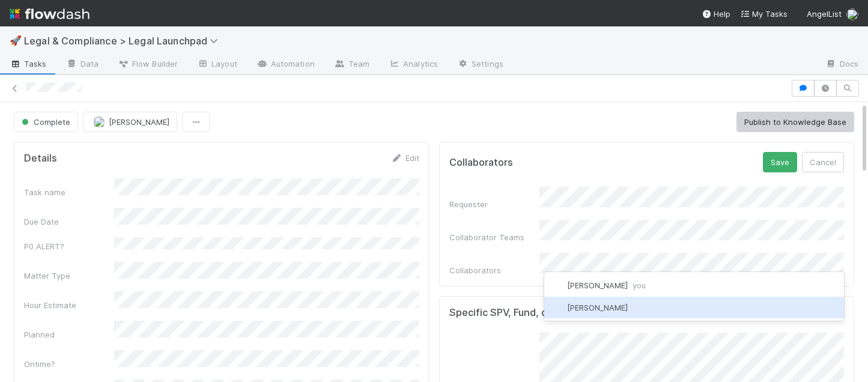 Image resolution: width=868 pixels, height=382 pixels. What do you see at coordinates (69, 275) in the screenshot?
I see `div: Matter Type` at bounding box center [69, 275].